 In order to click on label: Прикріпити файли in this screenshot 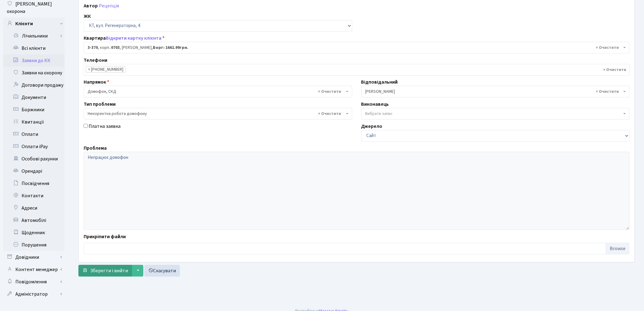, I will do `click(104, 237)`.